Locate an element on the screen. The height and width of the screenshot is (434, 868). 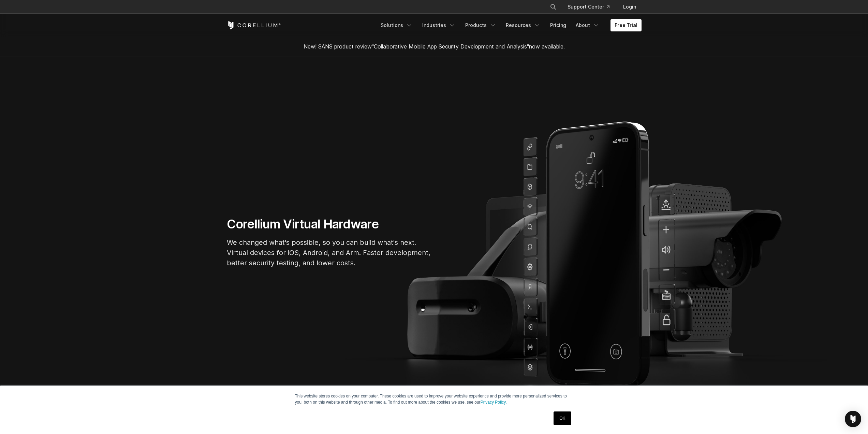
a: Free Trial is located at coordinates (626, 25).